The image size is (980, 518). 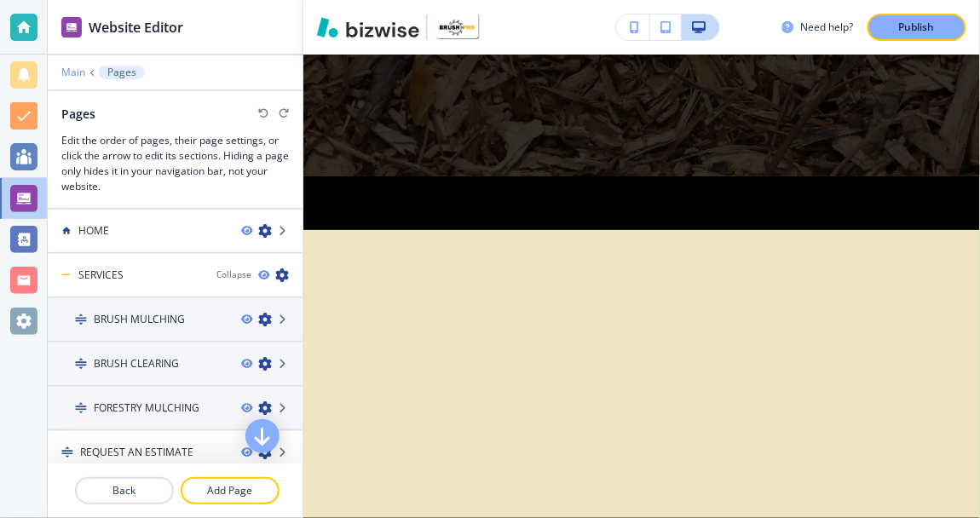 What do you see at coordinates (233, 274) in the screenshot?
I see `button: Collapse` at bounding box center [233, 274].